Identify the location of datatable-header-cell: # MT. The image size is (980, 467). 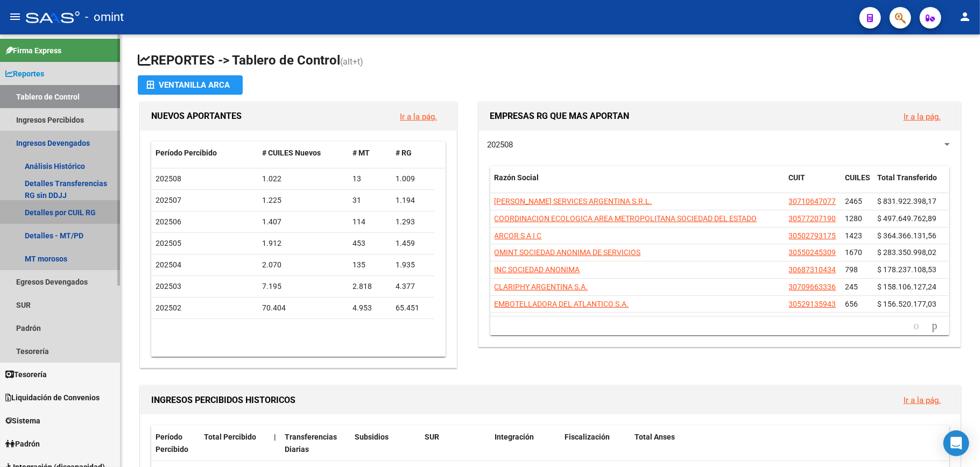
(370, 153).